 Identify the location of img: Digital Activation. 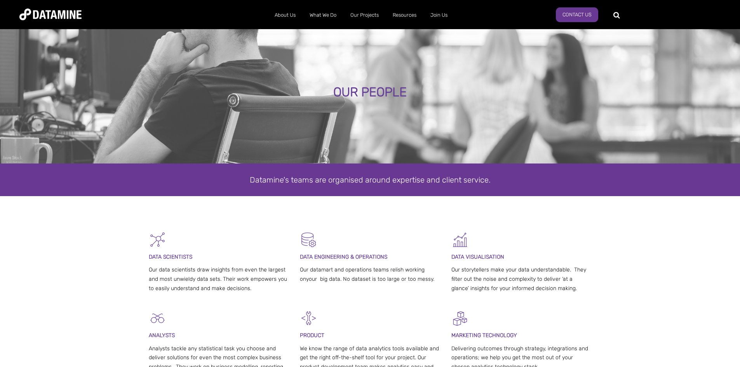
(460, 318).